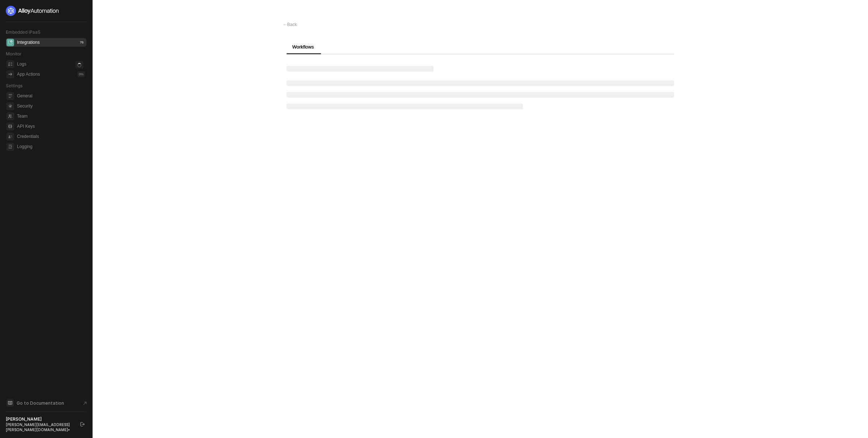  I want to click on span: Security, so click(51, 106).